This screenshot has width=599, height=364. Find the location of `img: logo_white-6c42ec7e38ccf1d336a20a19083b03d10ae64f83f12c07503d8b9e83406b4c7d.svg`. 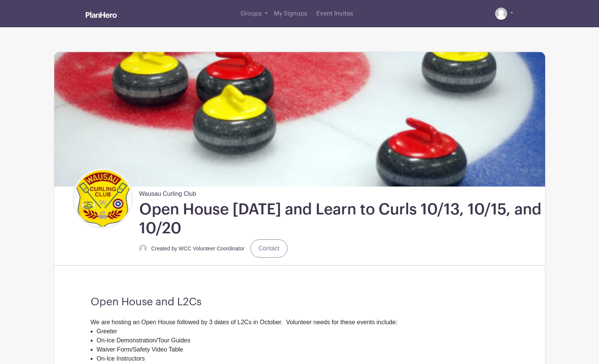

img: logo_white-6c42ec7e38ccf1d336a20a19083b03d10ae64f83f12c07503d8b9e83406b4c7d.svg is located at coordinates (101, 15).